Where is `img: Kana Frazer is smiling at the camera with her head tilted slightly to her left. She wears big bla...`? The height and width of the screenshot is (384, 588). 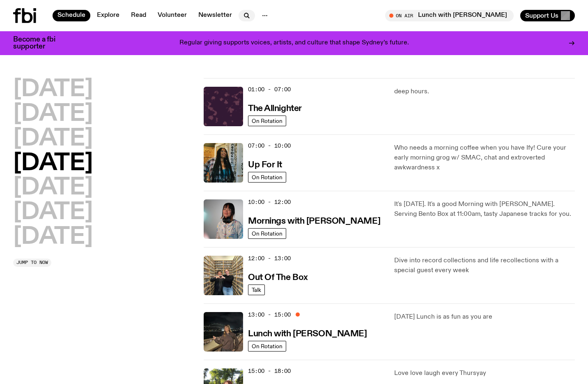 img: Kana Frazer is smiling at the camera with her head tilted slightly to her left. She wears big bla... is located at coordinates (224, 219).